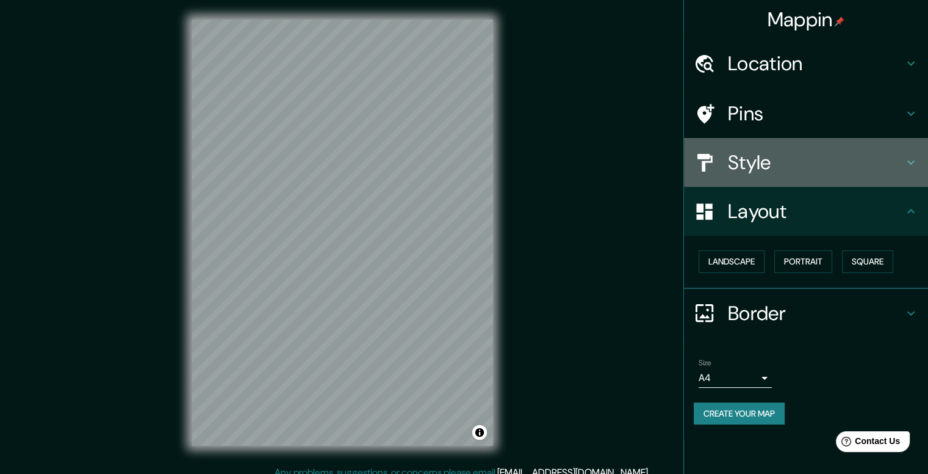 This screenshot has height=474, width=928. Describe the element at coordinates (739, 413) in the screenshot. I see `button: Create your map` at that location.